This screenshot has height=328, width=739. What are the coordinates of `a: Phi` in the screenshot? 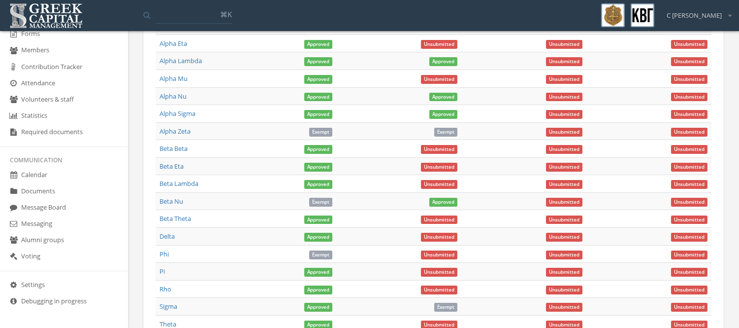 It's located at (164, 254).